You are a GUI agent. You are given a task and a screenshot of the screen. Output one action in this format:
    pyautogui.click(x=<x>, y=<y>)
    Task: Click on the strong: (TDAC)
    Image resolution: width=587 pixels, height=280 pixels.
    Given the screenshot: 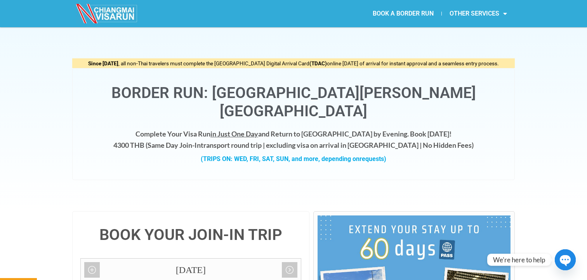 What is the action you would take?
    pyautogui.click(x=318, y=63)
    